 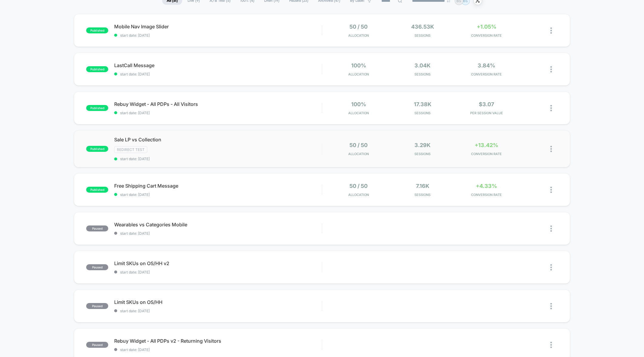 I want to click on span: +4.33%, so click(x=486, y=186).